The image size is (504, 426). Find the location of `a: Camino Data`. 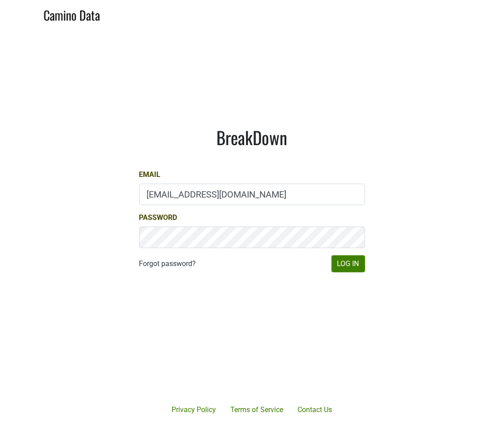

a: Camino Data is located at coordinates (72, 14).